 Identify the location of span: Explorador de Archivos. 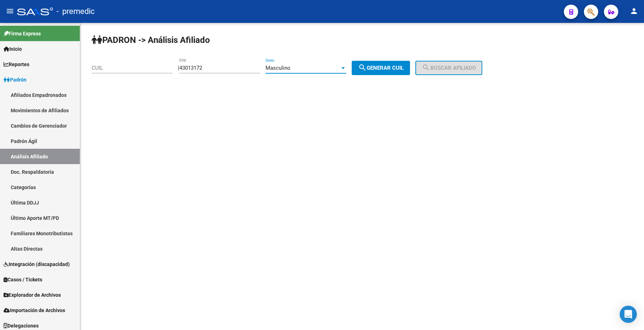
(32, 295).